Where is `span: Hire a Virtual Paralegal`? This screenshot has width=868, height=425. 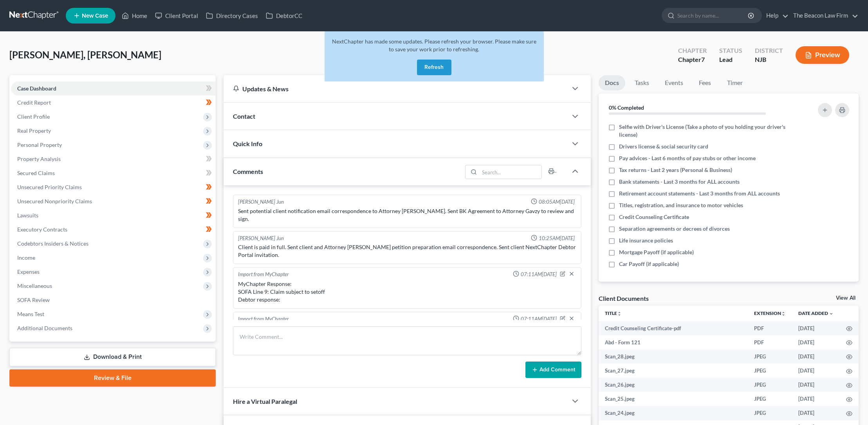 span: Hire a Virtual Paralegal is located at coordinates (265, 401).